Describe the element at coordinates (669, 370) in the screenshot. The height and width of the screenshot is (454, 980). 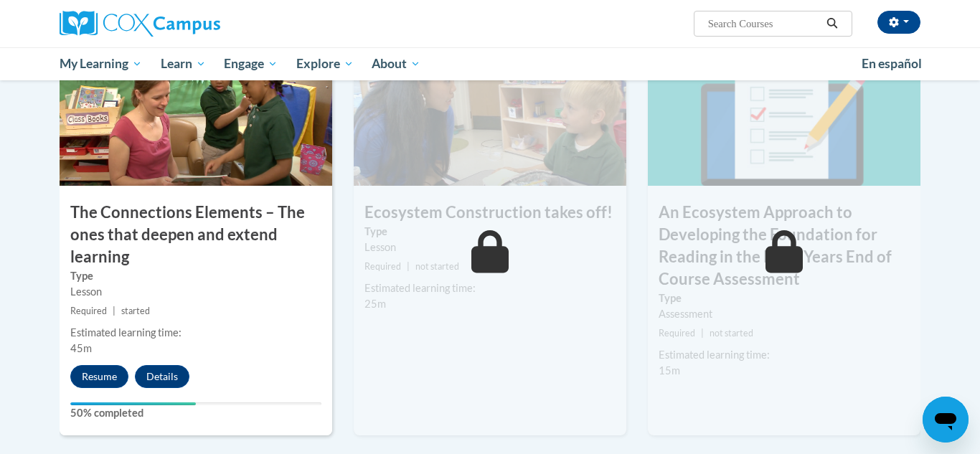
I see `span: 15m` at that location.